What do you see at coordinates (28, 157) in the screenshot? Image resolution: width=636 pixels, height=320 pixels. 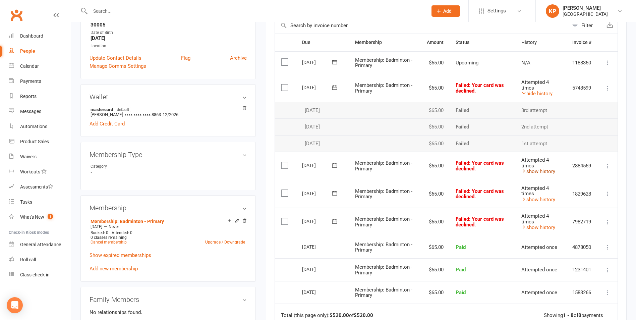 I see `div: Waivers` at bounding box center [28, 157].